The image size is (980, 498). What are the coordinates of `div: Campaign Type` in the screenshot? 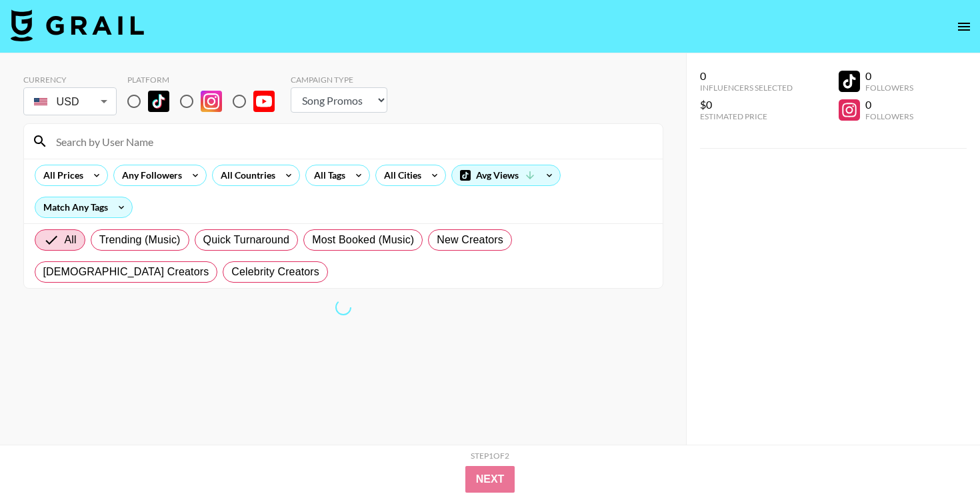 It's located at (339, 79).